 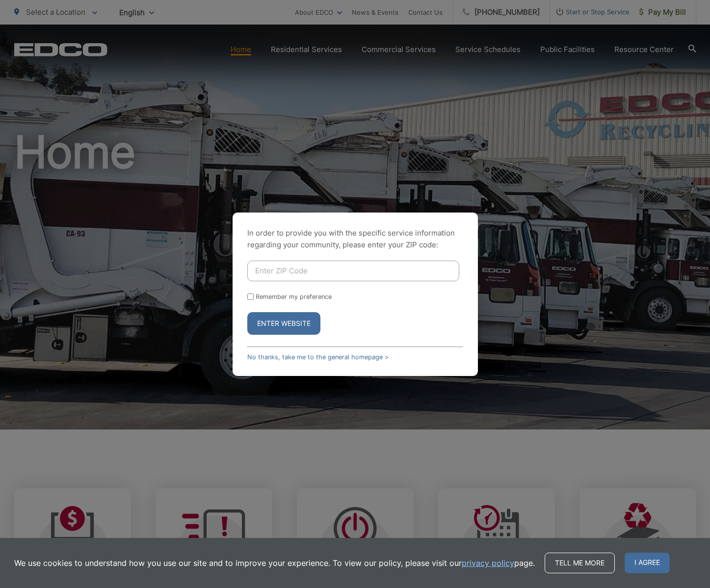 What do you see at coordinates (294, 297) in the screenshot?
I see `label: Remember my preference` at bounding box center [294, 297].